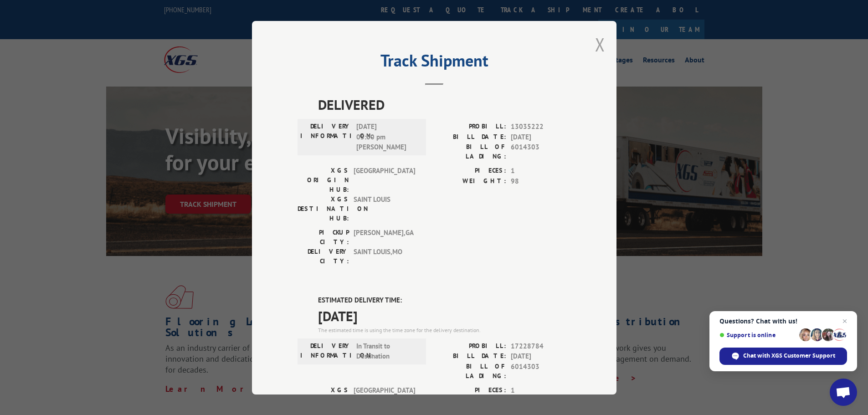 This screenshot has height=415, width=868. What do you see at coordinates (470, 181) in the screenshot?
I see `label: WEIGHT:` at bounding box center [470, 181].